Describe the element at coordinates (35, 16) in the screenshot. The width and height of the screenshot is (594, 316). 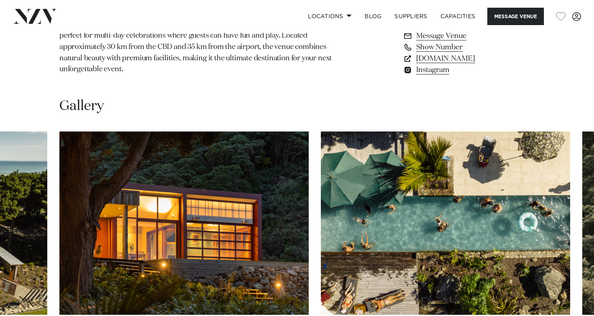
I see `img: nzv-logo.png` at that location.